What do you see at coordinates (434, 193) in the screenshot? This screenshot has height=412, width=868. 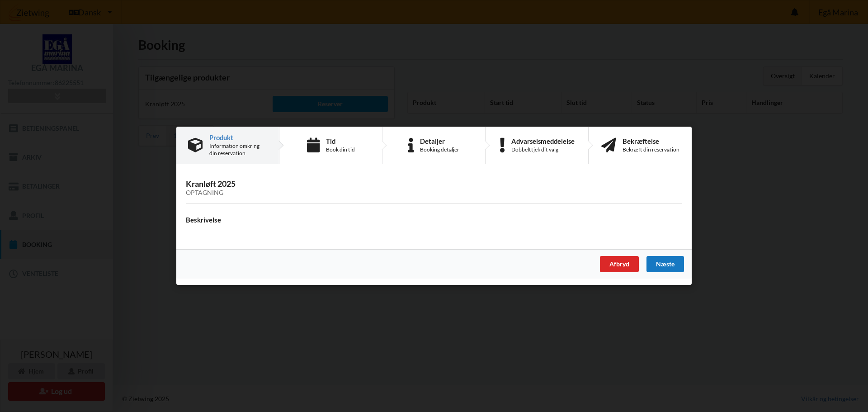 I see `div: Optagning` at bounding box center [434, 193].